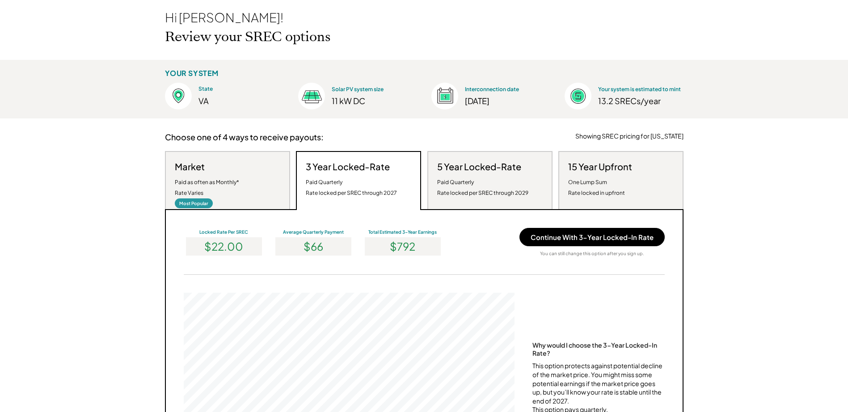  I want to click on div: $66, so click(313, 246).